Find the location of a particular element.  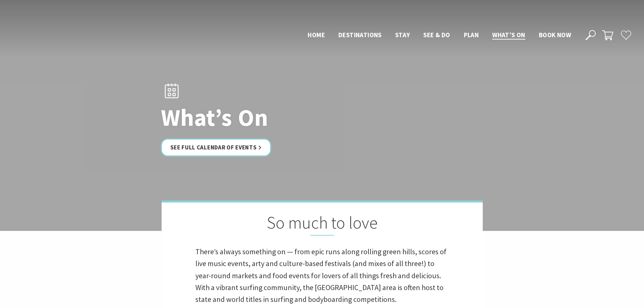

span: See & Do is located at coordinates (437, 35).